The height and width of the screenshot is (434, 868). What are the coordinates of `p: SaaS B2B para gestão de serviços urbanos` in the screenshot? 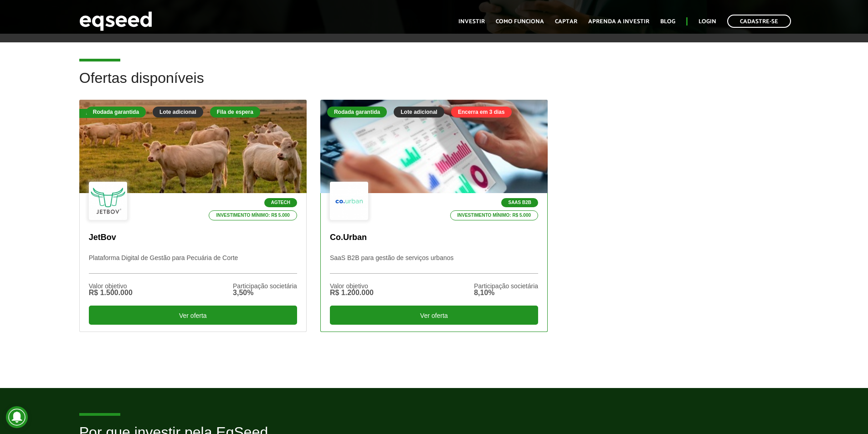 It's located at (434, 264).